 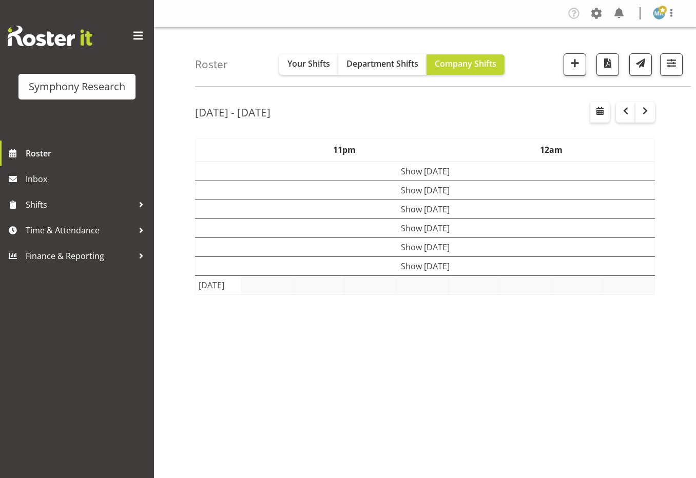 I want to click on button: Company Shifts, so click(x=465, y=65).